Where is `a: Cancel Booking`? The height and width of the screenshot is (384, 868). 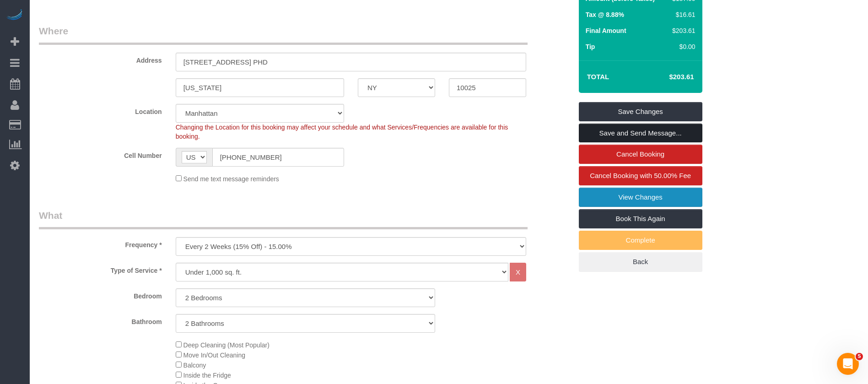 a: Cancel Booking is located at coordinates (641, 154).